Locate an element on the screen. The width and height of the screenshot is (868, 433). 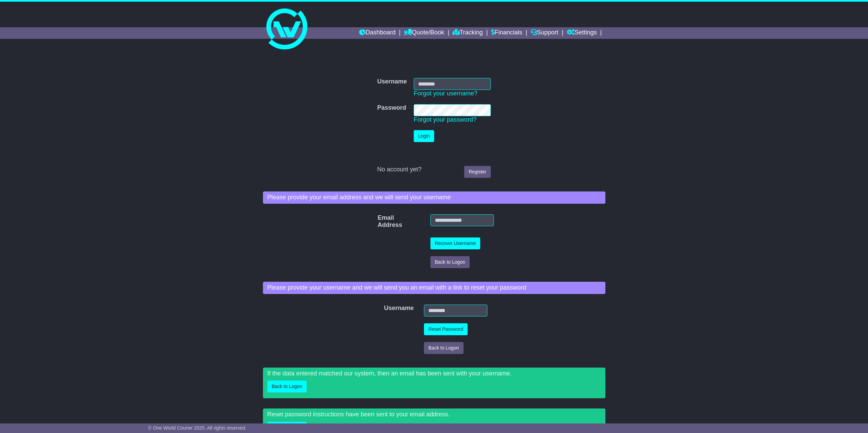
a: Register is located at coordinates (478, 172).